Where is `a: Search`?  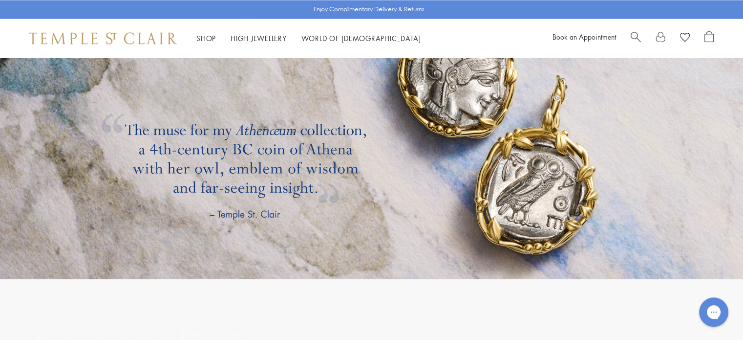 a: Search is located at coordinates (636, 38).